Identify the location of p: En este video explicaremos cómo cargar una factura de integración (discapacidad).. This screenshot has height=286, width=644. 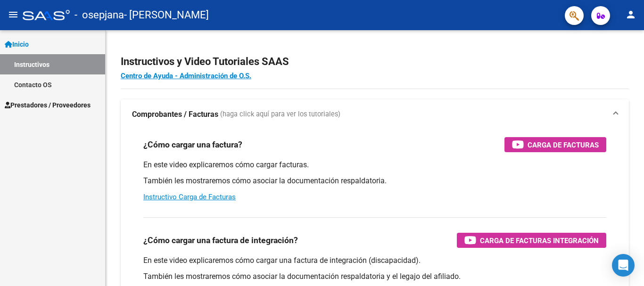
(375, 260).